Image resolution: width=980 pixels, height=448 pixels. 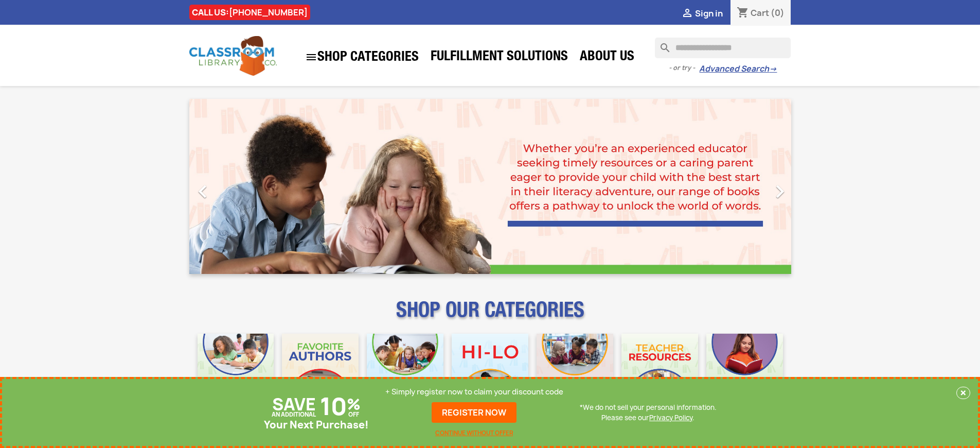 I want to click on img: CLC_Fiction_Nonfiction_Mobile.jpg, so click(x=575, y=372).